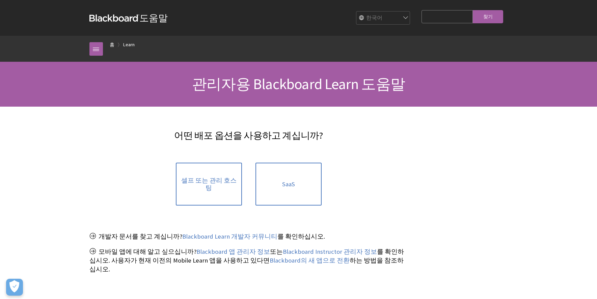  I want to click on input: 찾기, so click(488, 17).